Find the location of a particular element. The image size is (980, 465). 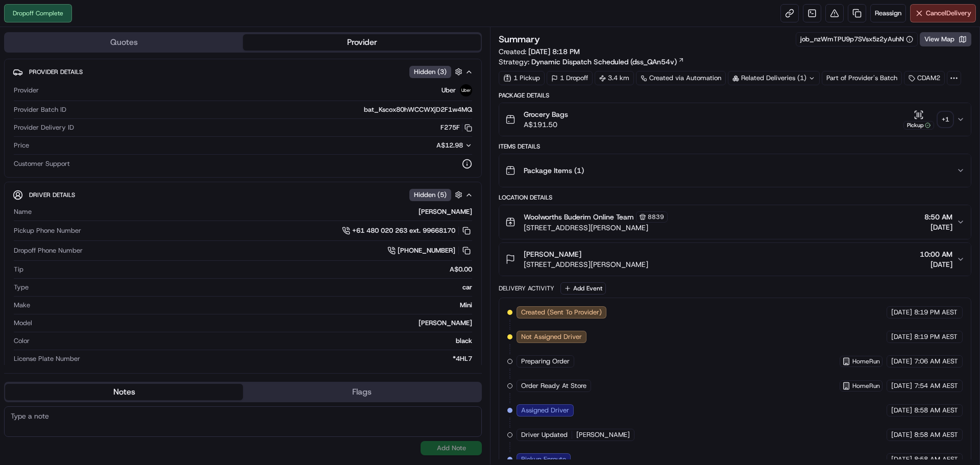

span: bat_Kscox80hWCCWXjD2F1w4MQ is located at coordinates (418, 110).